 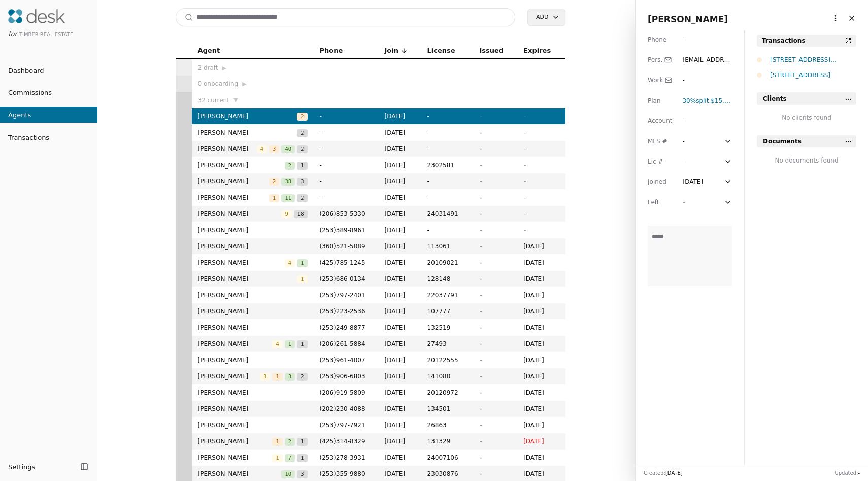 I want to click on span: 20109021, so click(x=447, y=263).